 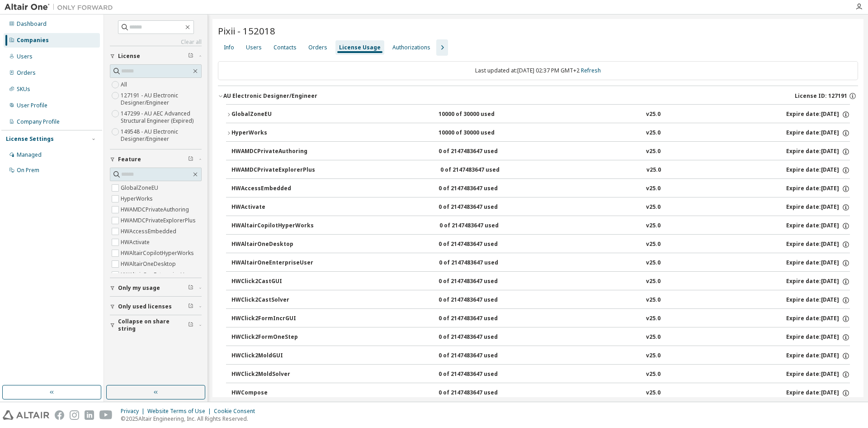 What do you see at coordinates (137, 199) in the screenshot?
I see `label: HyperWorks` at bounding box center [137, 199].